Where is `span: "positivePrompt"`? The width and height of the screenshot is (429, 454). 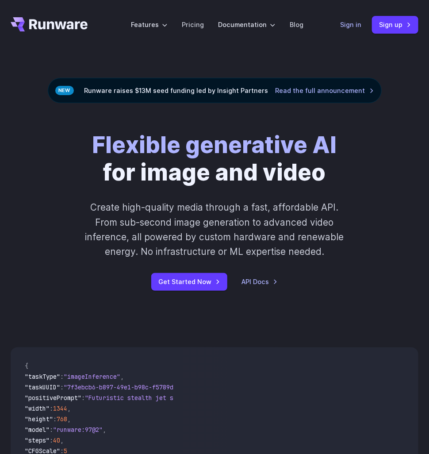 span: "positivePrompt" is located at coordinates (53, 398).